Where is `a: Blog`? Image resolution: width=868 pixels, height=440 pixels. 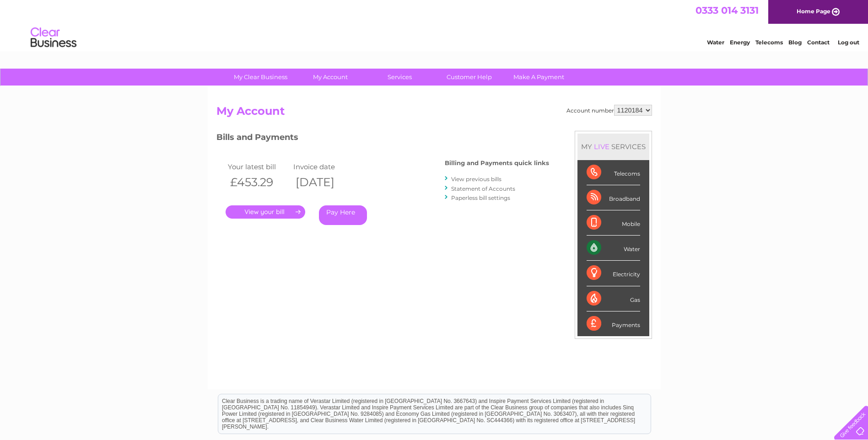
a: Blog is located at coordinates (795, 42).